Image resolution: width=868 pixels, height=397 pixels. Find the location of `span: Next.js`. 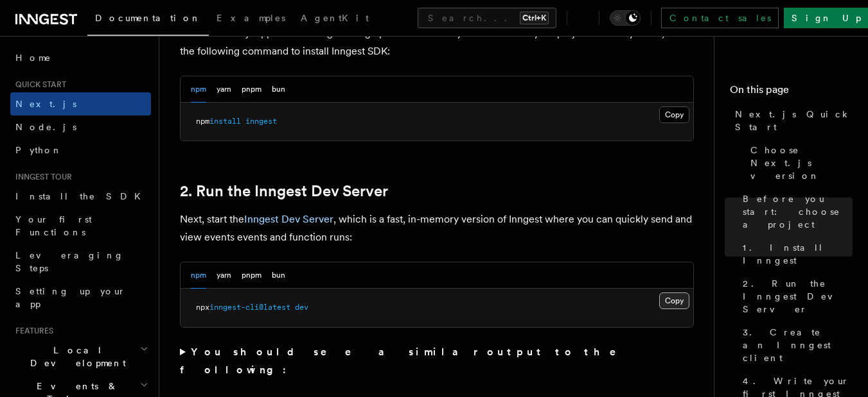

span: Next.js is located at coordinates (46, 104).